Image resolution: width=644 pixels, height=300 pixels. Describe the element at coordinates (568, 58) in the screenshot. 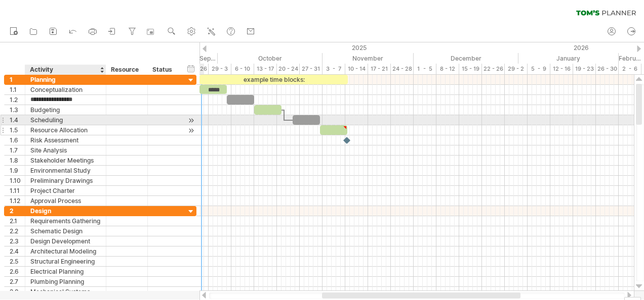

I see `div: January 2026` at that location.